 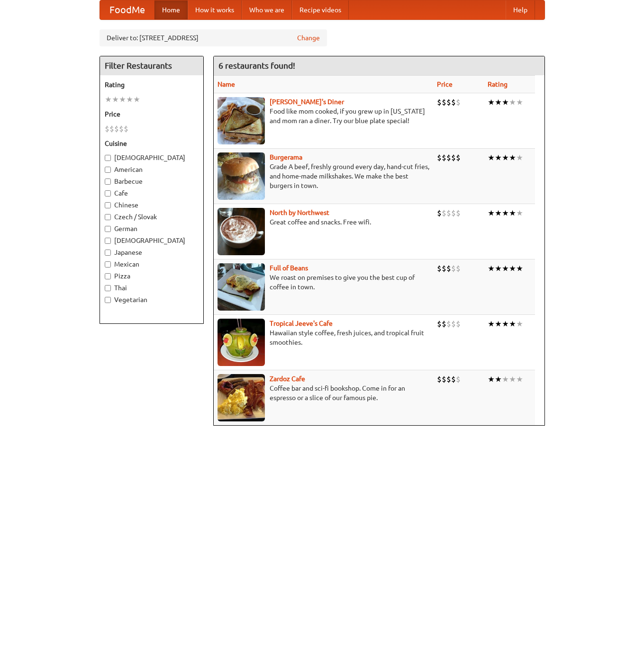 I want to click on label: American, so click(x=152, y=170).